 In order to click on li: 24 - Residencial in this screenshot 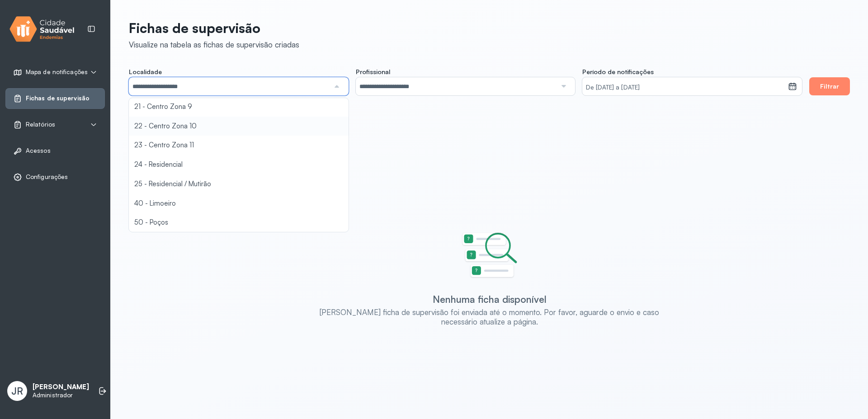, I will do `click(239, 164)`.